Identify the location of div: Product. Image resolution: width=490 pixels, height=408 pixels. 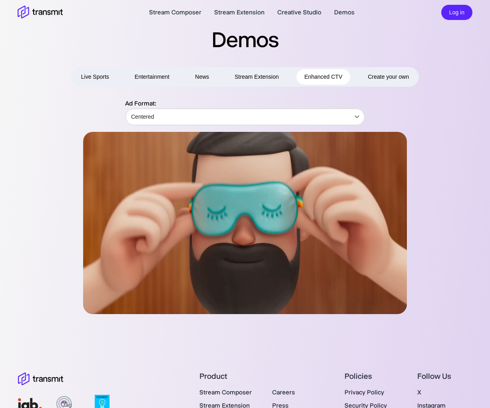
(263, 378).